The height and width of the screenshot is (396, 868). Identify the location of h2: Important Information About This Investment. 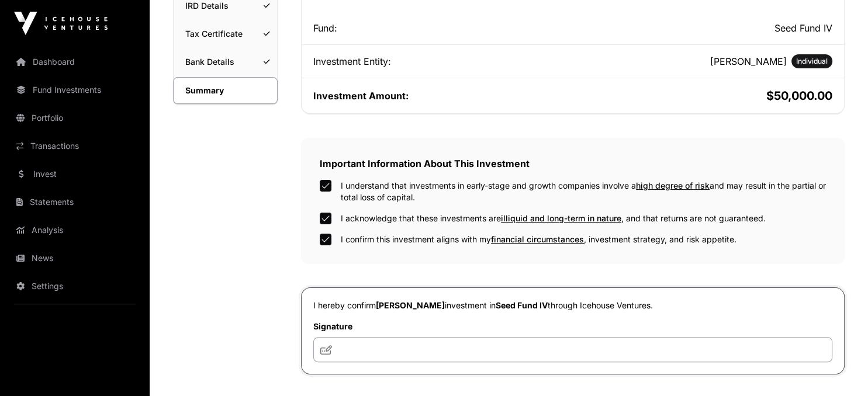
(573, 164).